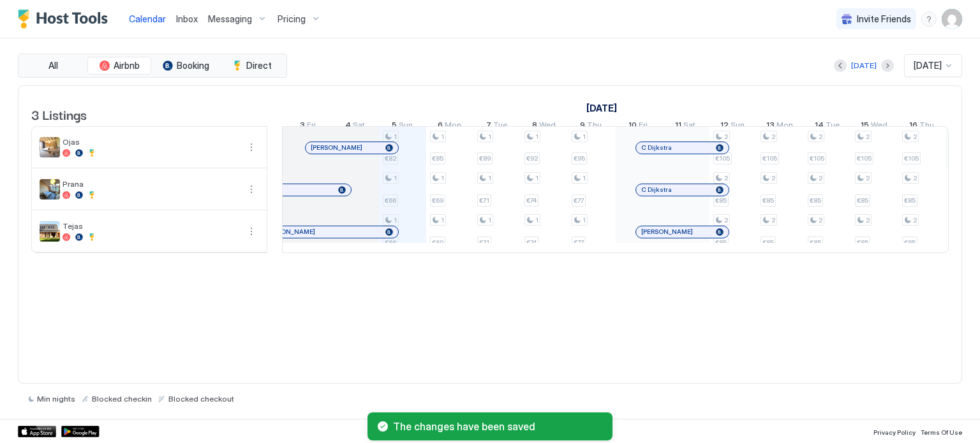 The height and width of the screenshot is (443, 980). What do you see at coordinates (535, 126) in the screenshot?
I see `span: 8` at bounding box center [535, 126].